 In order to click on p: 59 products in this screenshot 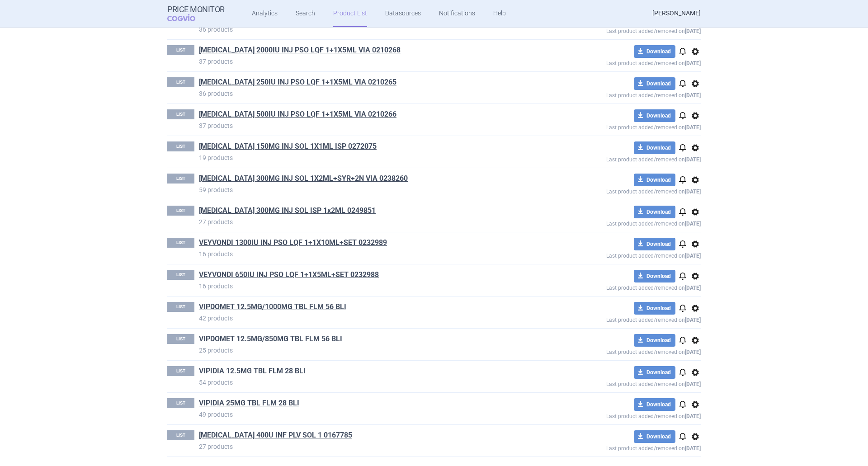, I will do `click(369, 190)`.